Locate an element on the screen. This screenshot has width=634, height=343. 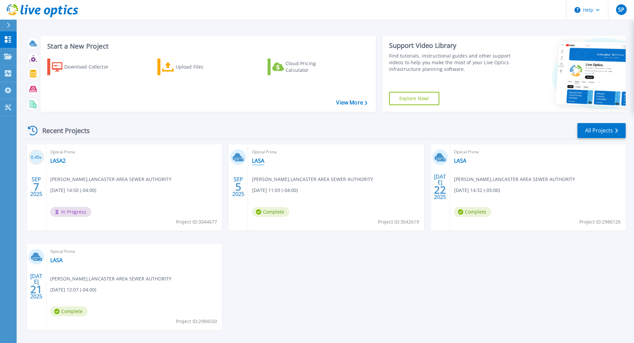
span: 21 is located at coordinates (36, 289).